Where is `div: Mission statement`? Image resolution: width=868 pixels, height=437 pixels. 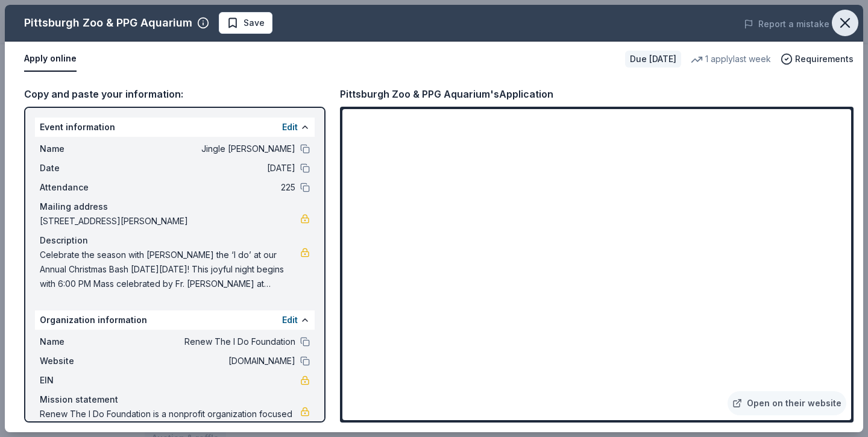 div: Mission statement is located at coordinates (174, 400).